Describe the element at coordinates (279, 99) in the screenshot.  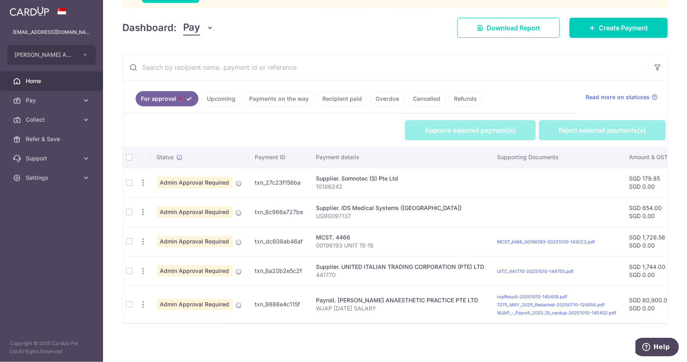
I see `a: Payments on the way` at that location.